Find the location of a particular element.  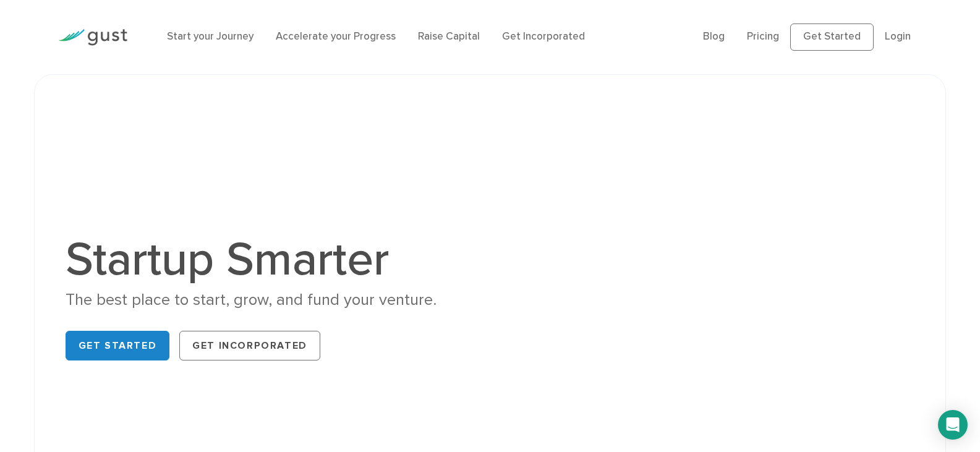

div: The best place to start, grow, and fund your venture. is located at coordinates (273, 300).